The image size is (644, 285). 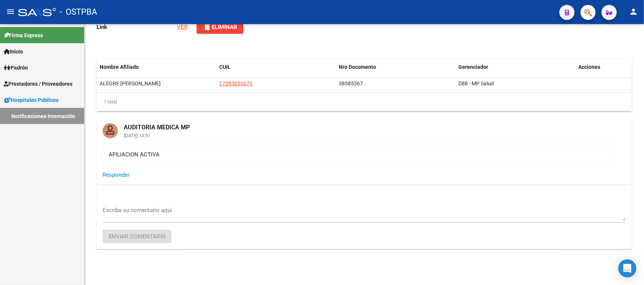 I want to click on a: VER, so click(x=182, y=27).